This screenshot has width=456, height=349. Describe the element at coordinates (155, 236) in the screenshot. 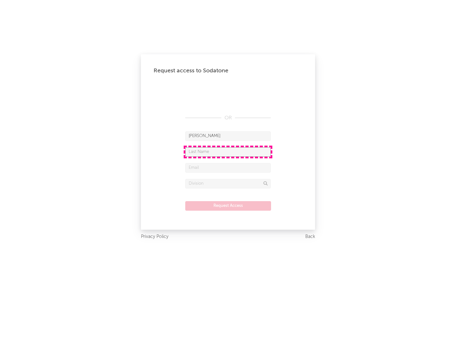

I see `a: Privacy Policy` at that location.